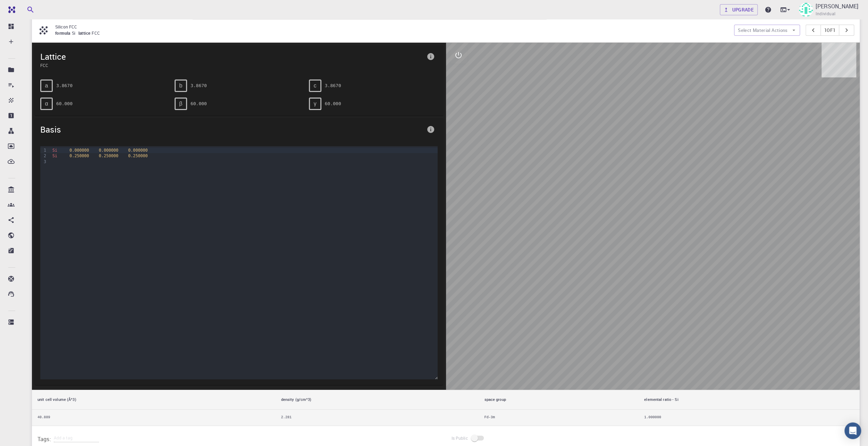 The image size is (868, 446). What do you see at coordinates (232, 129) in the screenshot?
I see `span: Basis` at bounding box center [232, 129].